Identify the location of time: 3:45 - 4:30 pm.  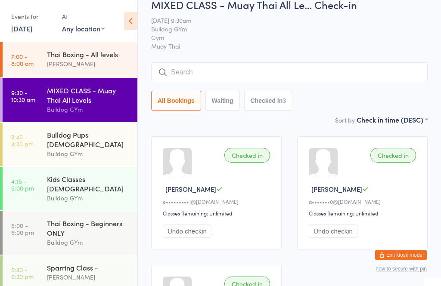
(22, 140).